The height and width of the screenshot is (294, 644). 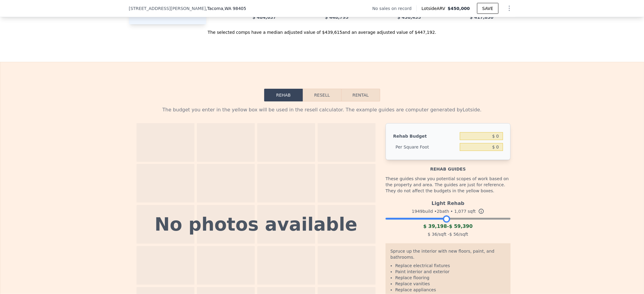 What do you see at coordinates (448, 184) in the screenshot?
I see `div: These guides show you potential scopes of work based on the property and area. The guides are jus...` at bounding box center [448, 184].